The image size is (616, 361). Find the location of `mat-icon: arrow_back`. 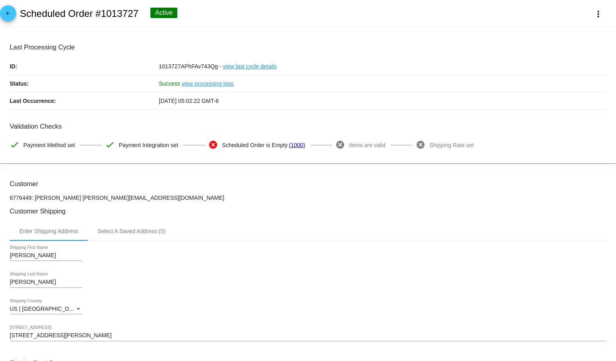

mat-icon: arrow_back is located at coordinates (8, 15).